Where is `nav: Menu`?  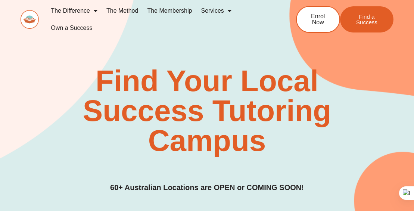
nav: Menu is located at coordinates (160, 19).